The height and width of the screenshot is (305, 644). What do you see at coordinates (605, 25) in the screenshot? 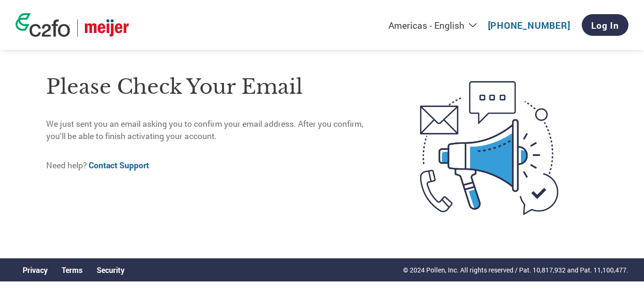
I see `a: Log In` at bounding box center [605, 25].